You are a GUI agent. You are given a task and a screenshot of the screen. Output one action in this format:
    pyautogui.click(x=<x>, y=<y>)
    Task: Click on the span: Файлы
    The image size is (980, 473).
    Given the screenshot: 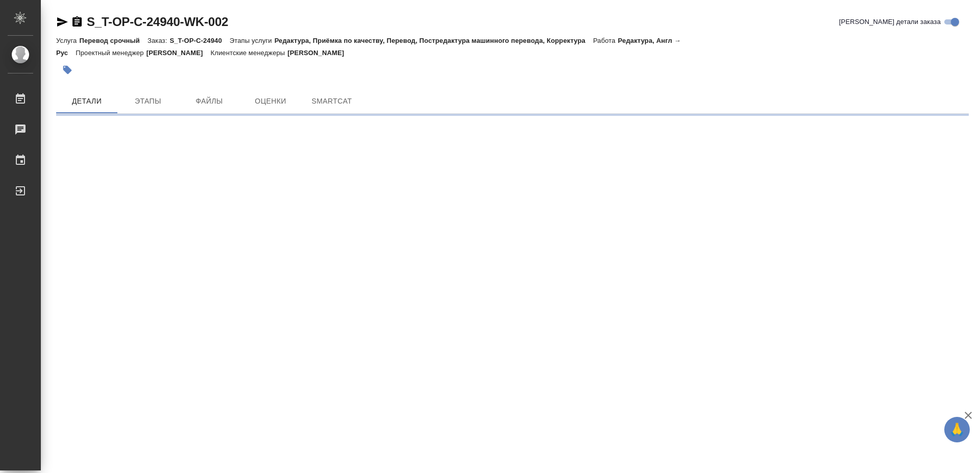 What is the action you would take?
    pyautogui.click(x=209, y=101)
    